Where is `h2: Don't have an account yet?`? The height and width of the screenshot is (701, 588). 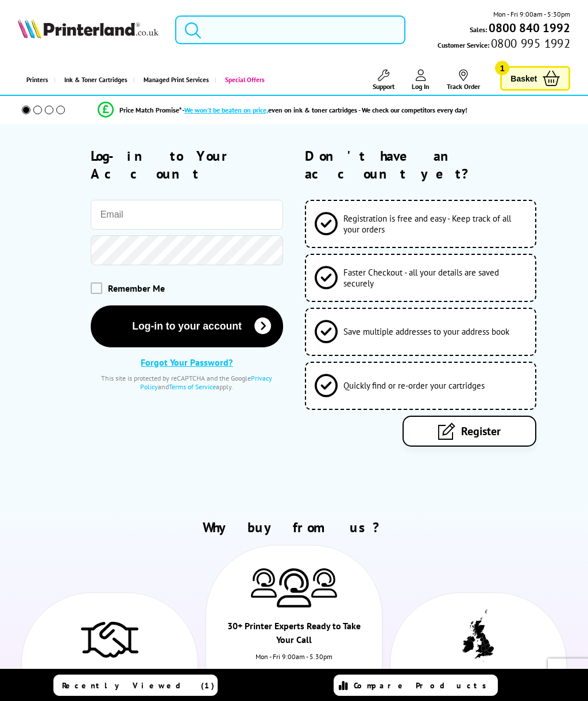 h2: Don't have an account yet? is located at coordinates (433, 165).